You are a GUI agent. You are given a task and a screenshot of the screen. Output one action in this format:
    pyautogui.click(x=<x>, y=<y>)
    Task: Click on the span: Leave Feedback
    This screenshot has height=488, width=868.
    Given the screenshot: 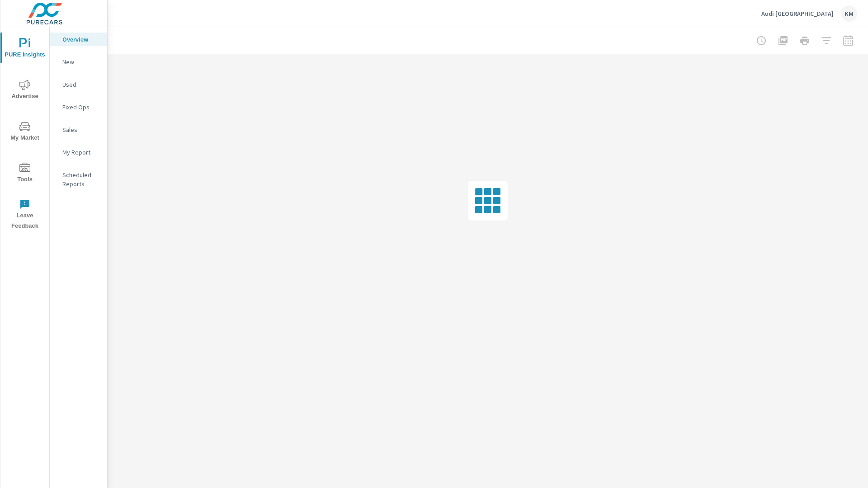 What is the action you would take?
    pyautogui.click(x=25, y=215)
    